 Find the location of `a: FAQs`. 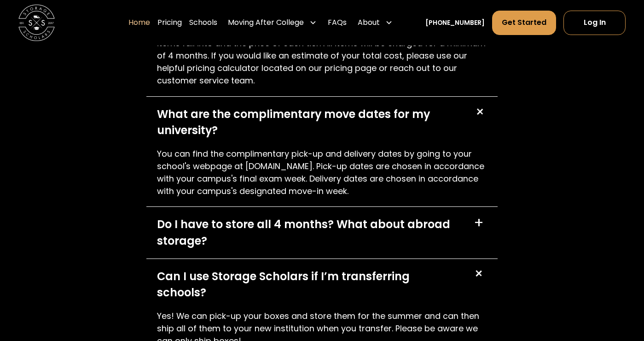

a: FAQs is located at coordinates (337, 23).